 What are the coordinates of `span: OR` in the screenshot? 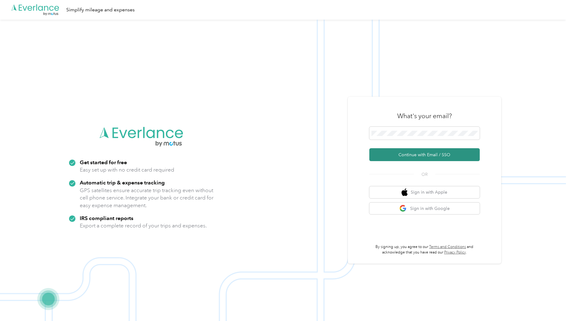 It's located at (425, 174).